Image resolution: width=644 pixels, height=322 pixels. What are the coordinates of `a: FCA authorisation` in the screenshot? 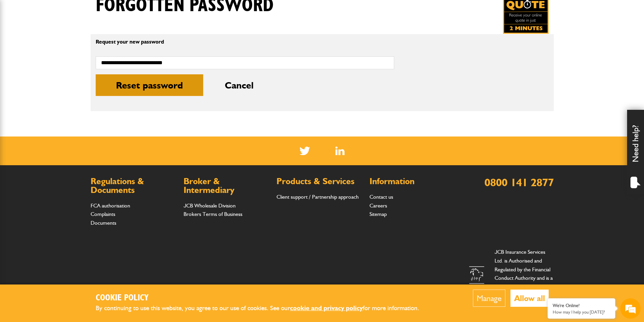 It's located at (110, 205).